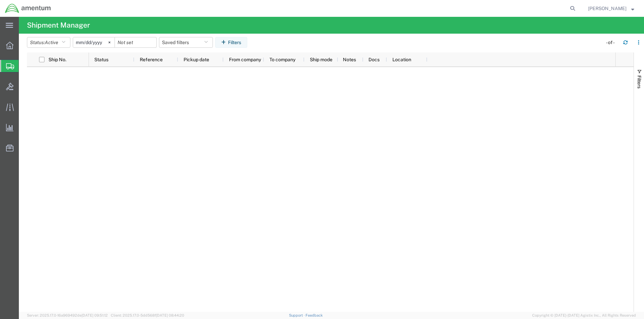 Image resolution: width=644 pixels, height=319 pixels. Describe the element at coordinates (57, 60) in the screenshot. I see `span: Ship No.` at that location.